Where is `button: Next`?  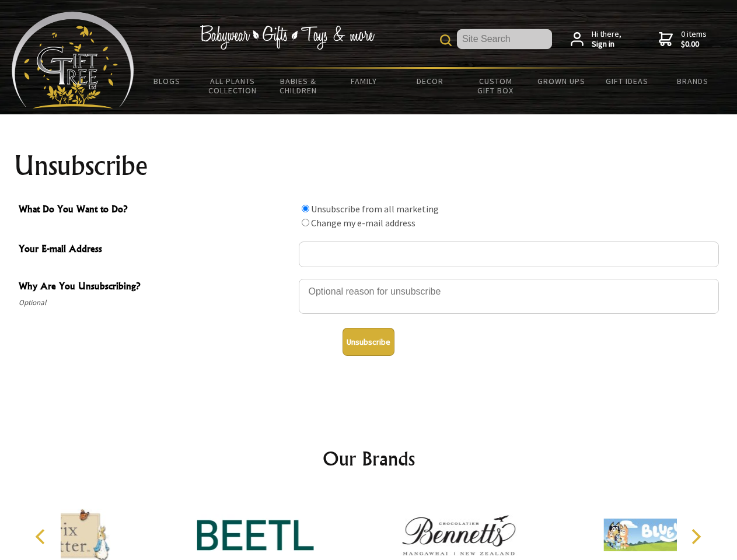
button: Next is located at coordinates (696, 537).